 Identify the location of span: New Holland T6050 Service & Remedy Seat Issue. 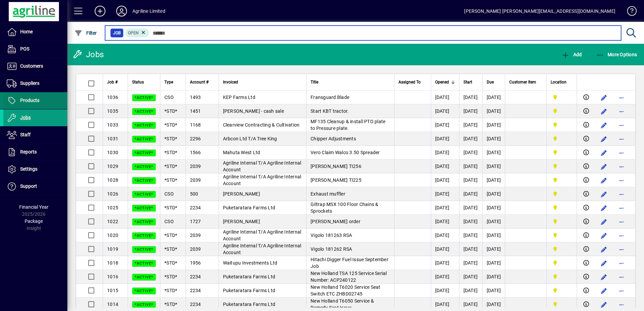
(342, 304).